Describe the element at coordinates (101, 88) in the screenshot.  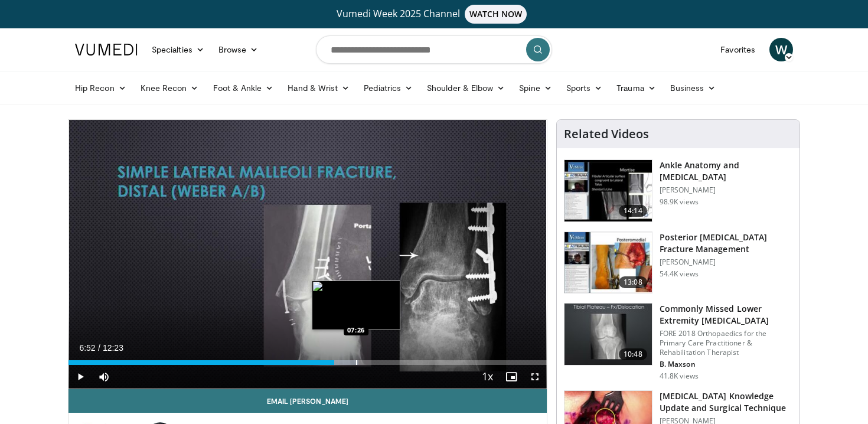
I see `a: Hip Recon` at that location.